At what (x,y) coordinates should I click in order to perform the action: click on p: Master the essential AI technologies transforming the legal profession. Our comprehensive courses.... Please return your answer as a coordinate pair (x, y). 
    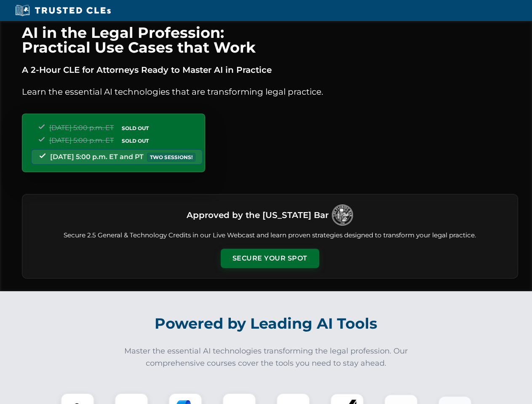
    Looking at the image, I should click on (266, 357).